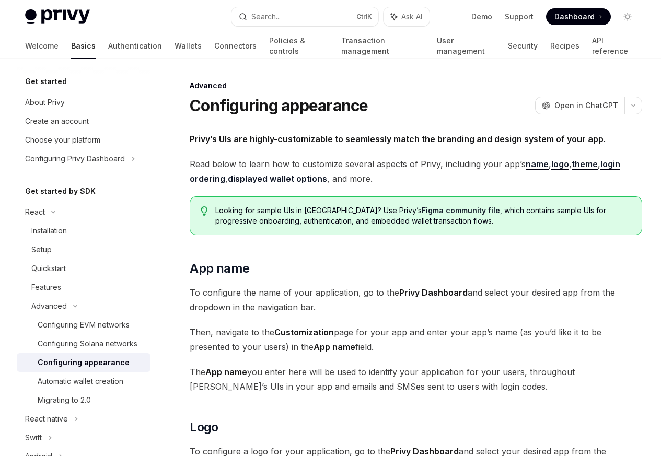 The width and height of the screenshot is (661, 456). What do you see at coordinates (416, 300) in the screenshot?
I see `span: To configure the name of your application, go to the and select your desired app from the dropdow...` at bounding box center [416, 300].